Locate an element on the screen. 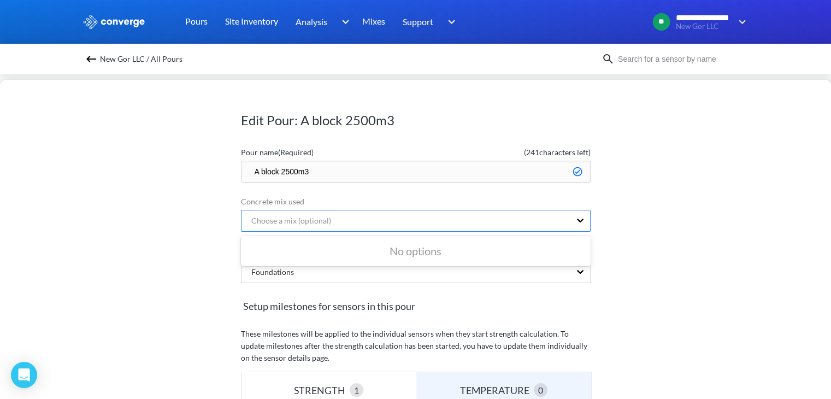 This screenshot has height=399, width=831. div: Open Intercom Messenger is located at coordinates (24, 375).